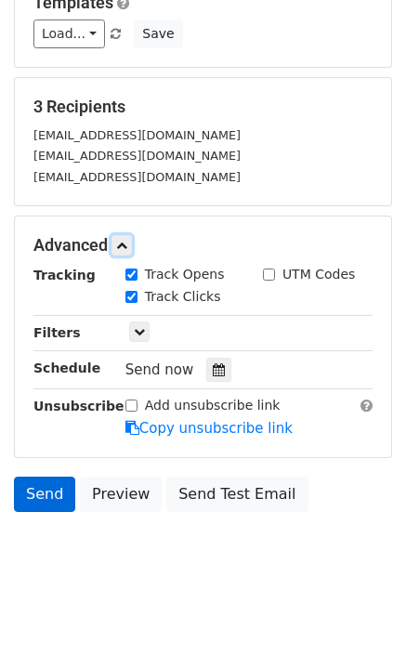 Image resolution: width=406 pixels, height=669 pixels. Describe the element at coordinates (203, 245) in the screenshot. I see `h5: Advanced` at that location.